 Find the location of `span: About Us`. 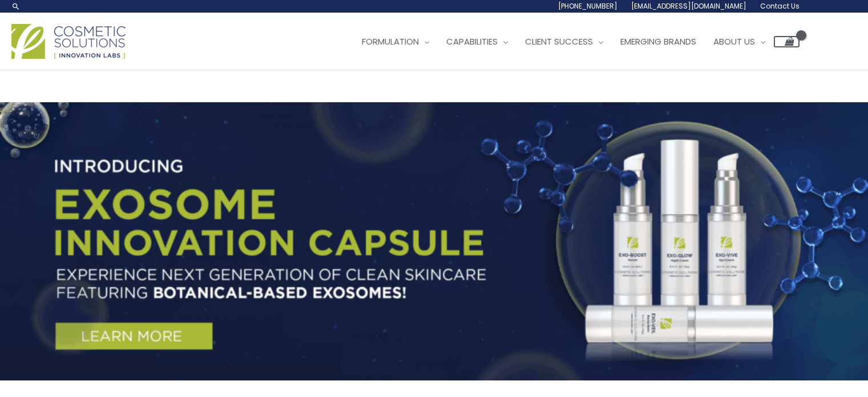

span: About Us is located at coordinates (734, 41).